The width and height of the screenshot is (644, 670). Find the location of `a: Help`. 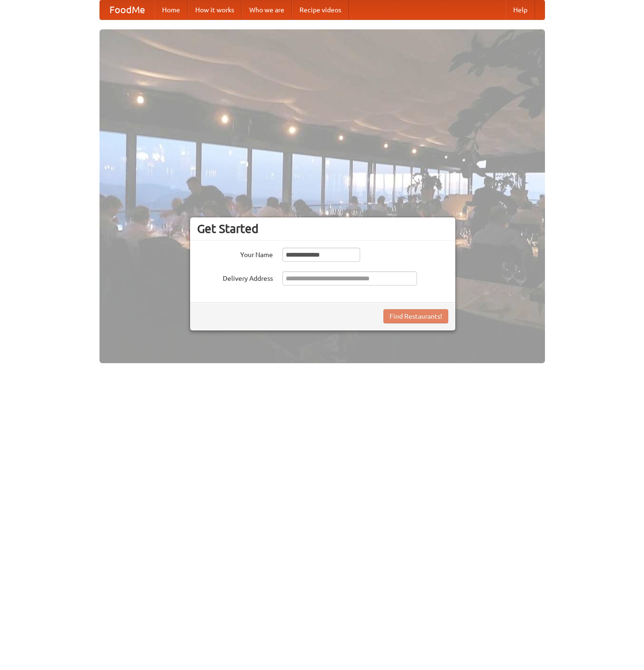

a: Help is located at coordinates (520, 10).